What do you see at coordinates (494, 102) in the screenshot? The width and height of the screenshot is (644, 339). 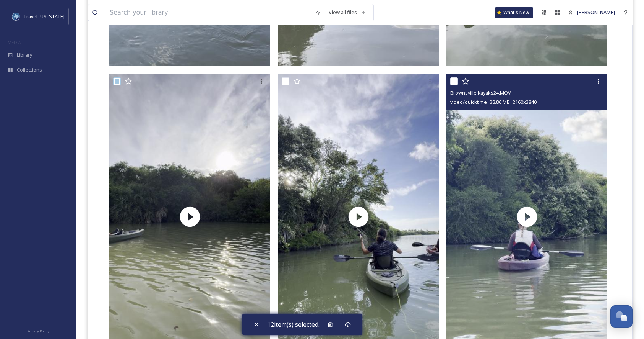 I see `span: video/quicktime | 38.86 MB | 2160 x 3840` at bounding box center [494, 102].